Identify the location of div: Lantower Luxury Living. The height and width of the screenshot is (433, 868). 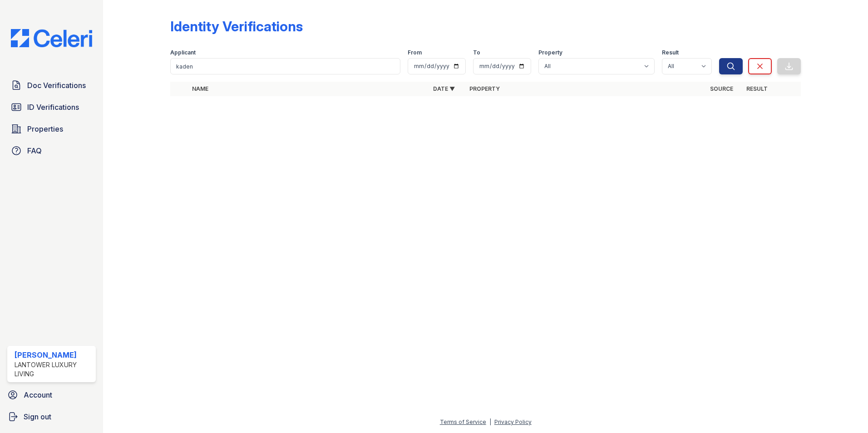
(53, 370).